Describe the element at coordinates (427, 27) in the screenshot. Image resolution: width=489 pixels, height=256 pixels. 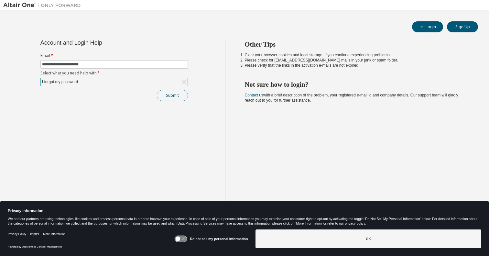
I see `button: Login` at that location.